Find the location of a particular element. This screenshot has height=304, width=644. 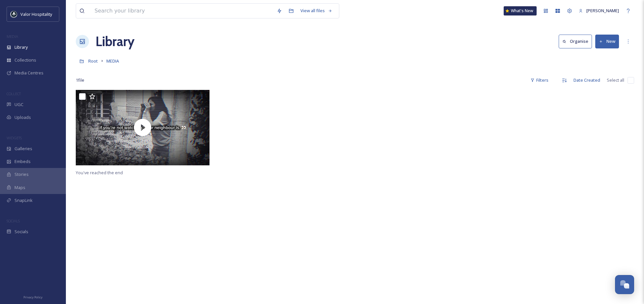

img: thumbnail is located at coordinates (143, 127).